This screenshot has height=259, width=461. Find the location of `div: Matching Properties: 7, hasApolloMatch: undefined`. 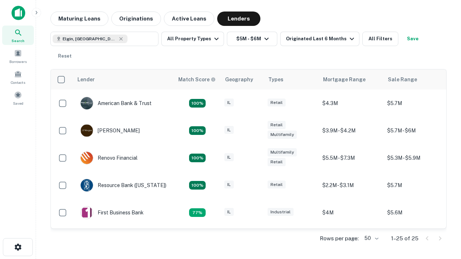

div: Matching Properties: 7, hasApolloMatch: undefined is located at coordinates (197, 103).